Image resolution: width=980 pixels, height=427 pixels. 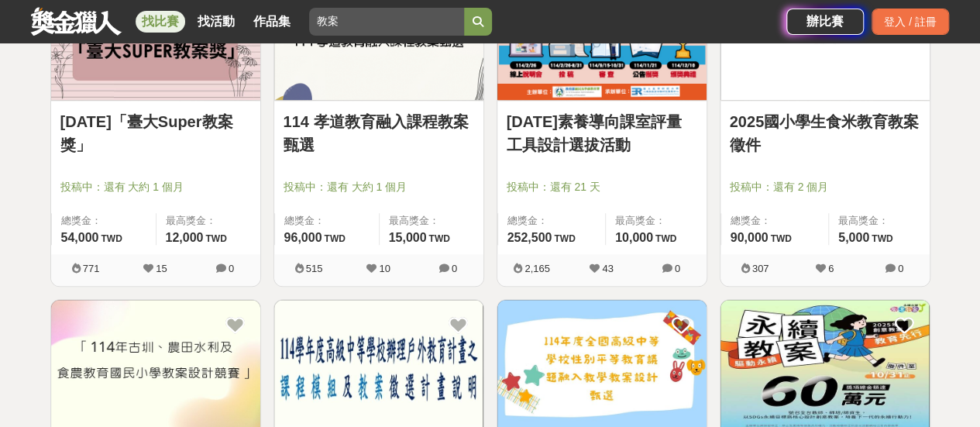 What do you see at coordinates (384, 268) in the screenshot?
I see `span: 10` at bounding box center [384, 268].